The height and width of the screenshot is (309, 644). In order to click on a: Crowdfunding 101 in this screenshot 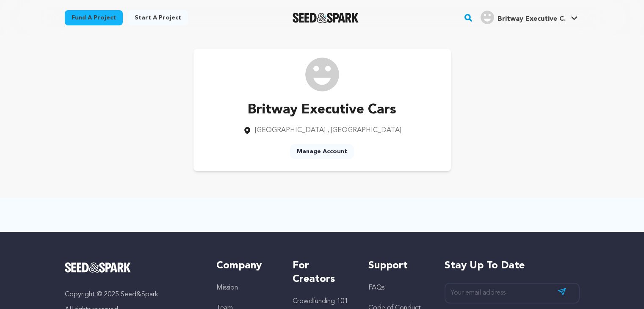, I will do `click(320, 302)`.